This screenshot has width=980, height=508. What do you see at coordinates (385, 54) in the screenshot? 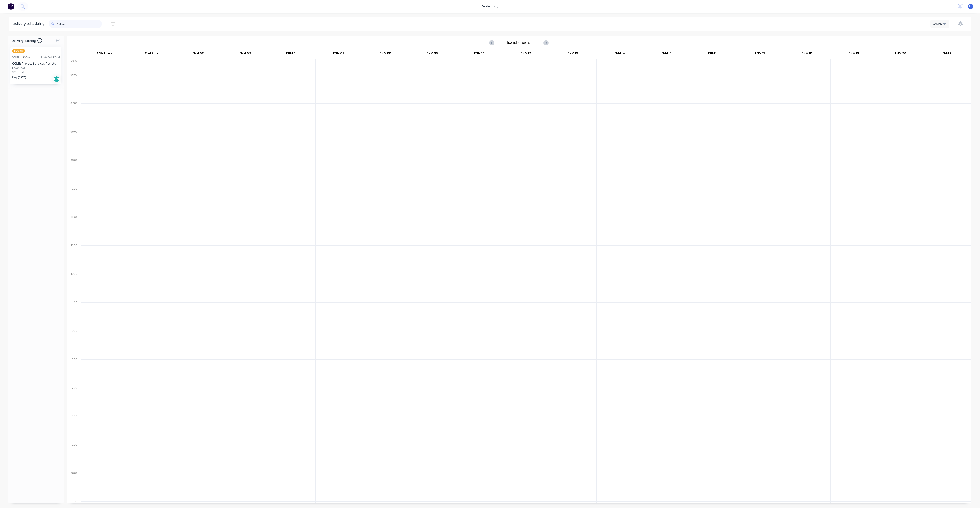
I see `div: FNM 08` at bounding box center [385, 54].